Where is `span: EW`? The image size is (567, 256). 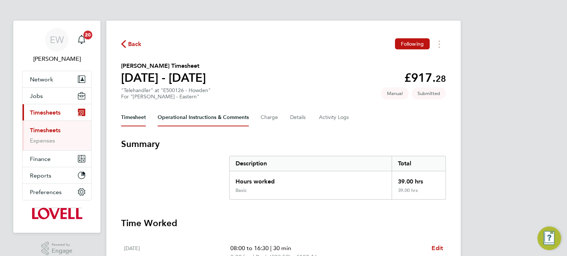 span: EW is located at coordinates (57, 40).